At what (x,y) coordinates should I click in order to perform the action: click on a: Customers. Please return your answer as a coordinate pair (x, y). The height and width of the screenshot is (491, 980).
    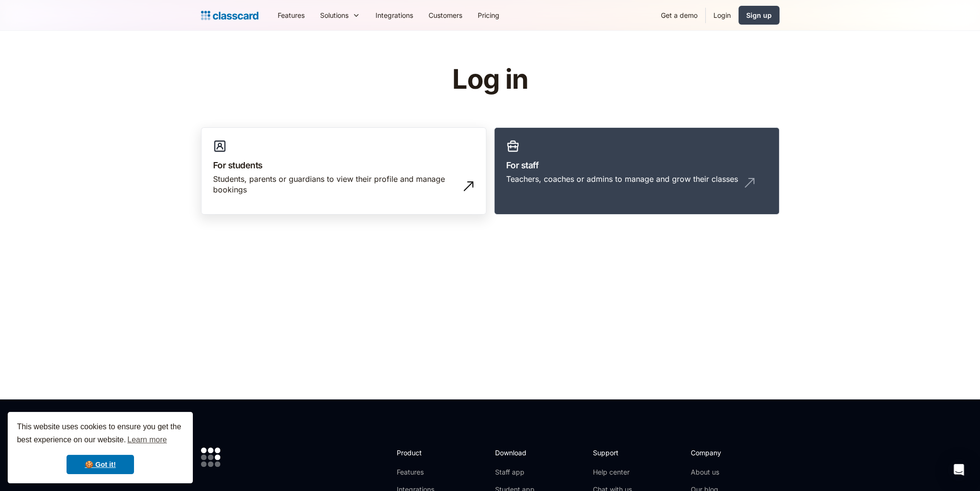
    Looking at the image, I should click on (445, 15).